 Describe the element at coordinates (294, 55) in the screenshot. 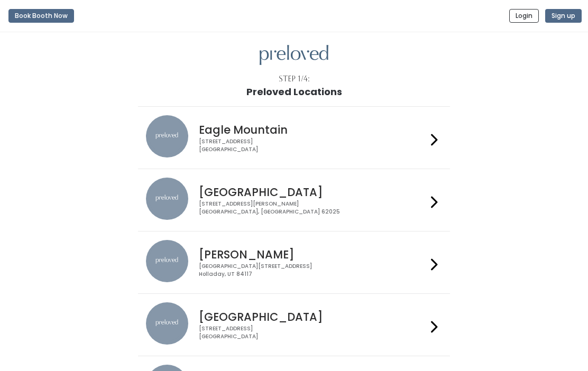

I see `img: preloved logo` at that location.